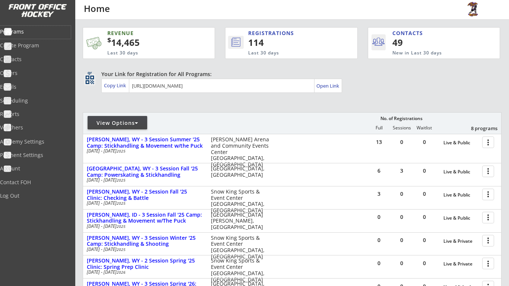  I want to click on div: Your Link for Registration for All Programs:, so click(290, 74).